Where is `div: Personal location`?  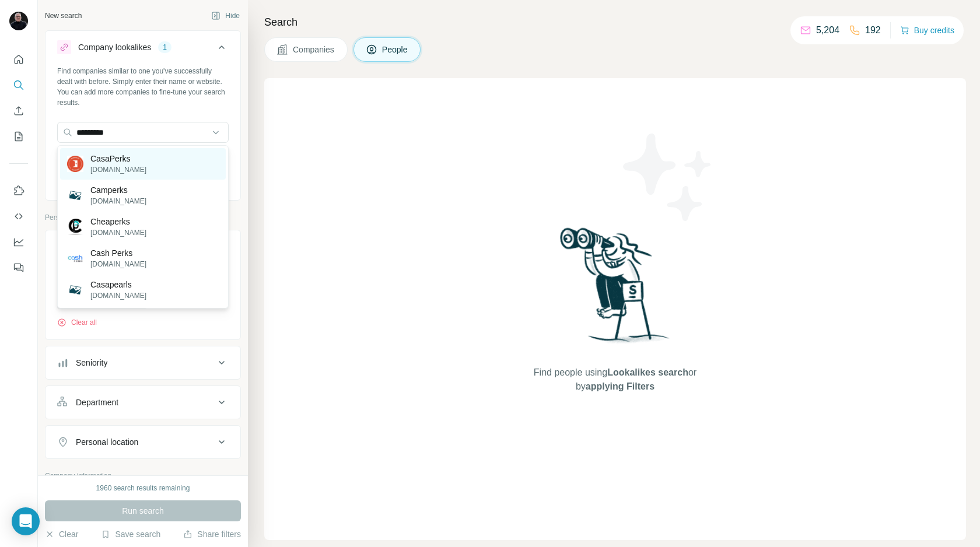 div: Personal location is located at coordinates (107, 442).